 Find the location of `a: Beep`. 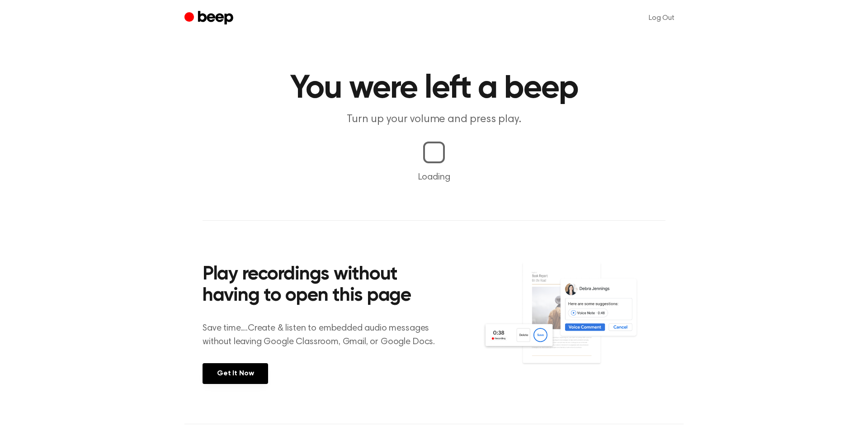

a: Beep is located at coordinates (210, 18).